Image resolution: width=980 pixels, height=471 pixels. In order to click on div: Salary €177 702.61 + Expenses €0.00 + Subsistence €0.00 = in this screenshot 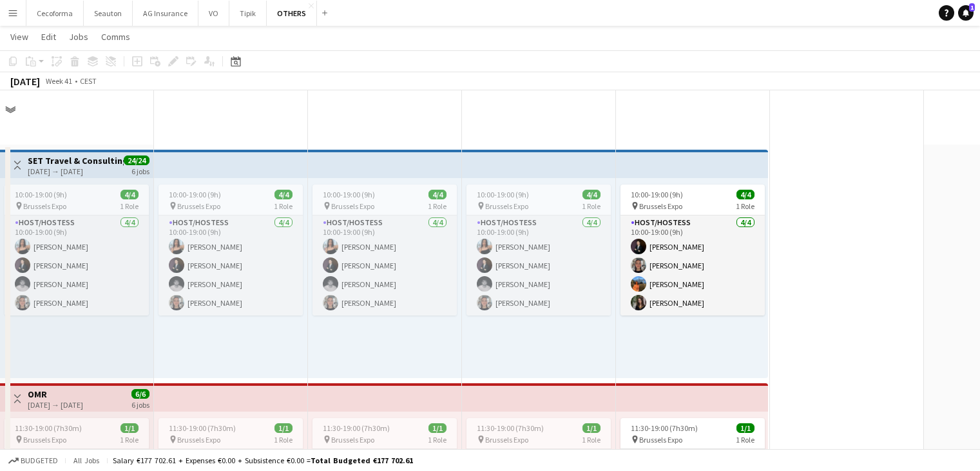, I will do `click(263, 460)`.